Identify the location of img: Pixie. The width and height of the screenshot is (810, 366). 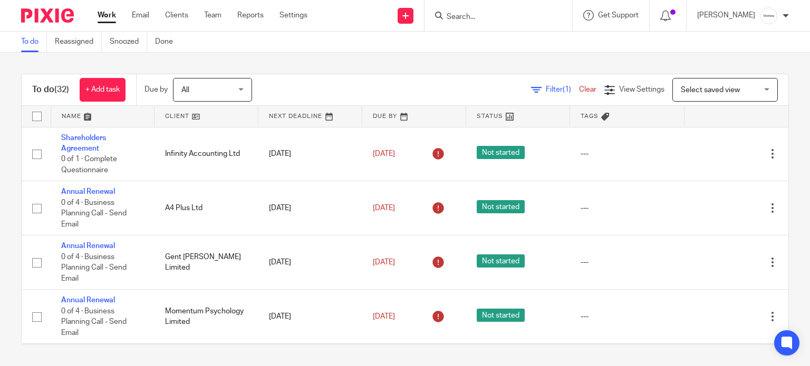
(47, 15).